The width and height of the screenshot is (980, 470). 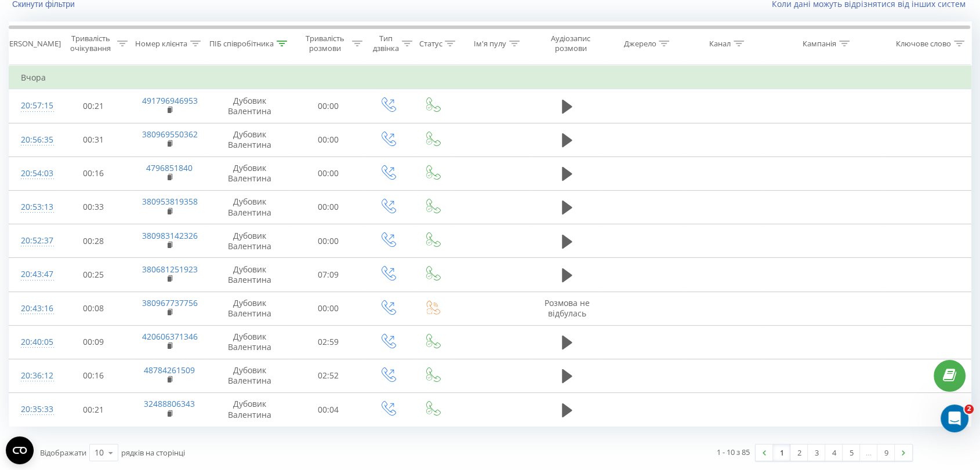 I want to click on div: 20:57:15, so click(x=32, y=105).